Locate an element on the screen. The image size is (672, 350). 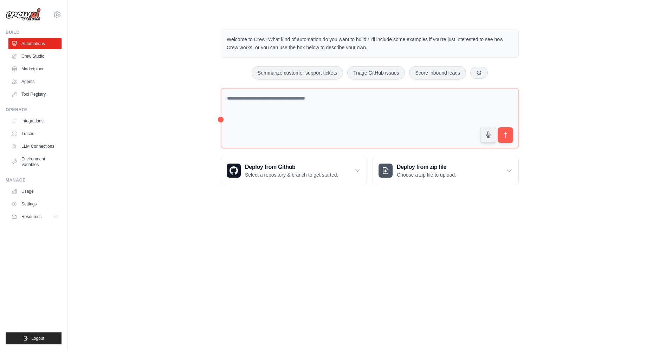
a: Crew Studio is located at coordinates (35, 56).